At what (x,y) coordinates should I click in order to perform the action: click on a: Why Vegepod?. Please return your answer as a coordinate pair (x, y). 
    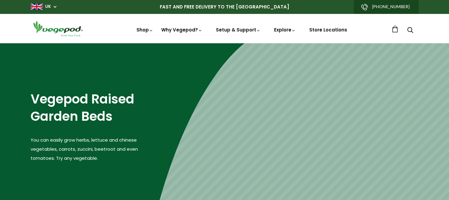
    Looking at the image, I should click on (182, 30).